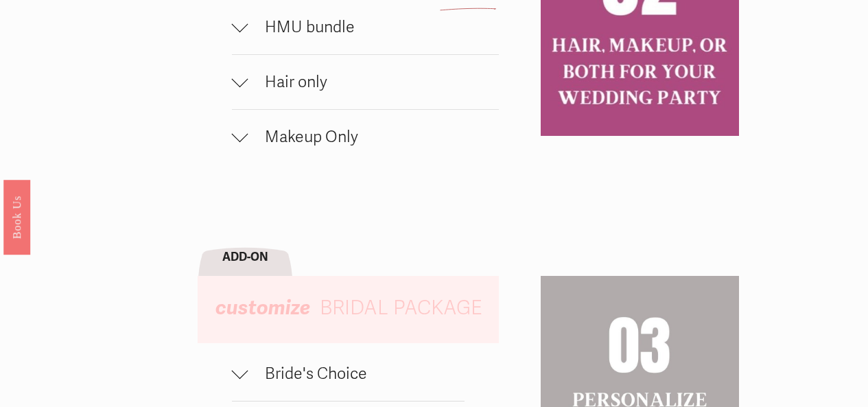 The image size is (868, 407). I want to click on em: customize, so click(263, 308).